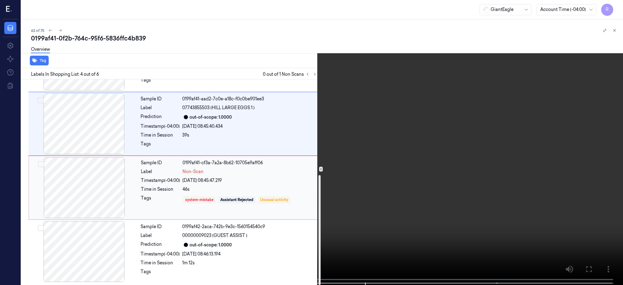  Describe the element at coordinates (250, 189) in the screenshot. I see `div: 46s` at that location.